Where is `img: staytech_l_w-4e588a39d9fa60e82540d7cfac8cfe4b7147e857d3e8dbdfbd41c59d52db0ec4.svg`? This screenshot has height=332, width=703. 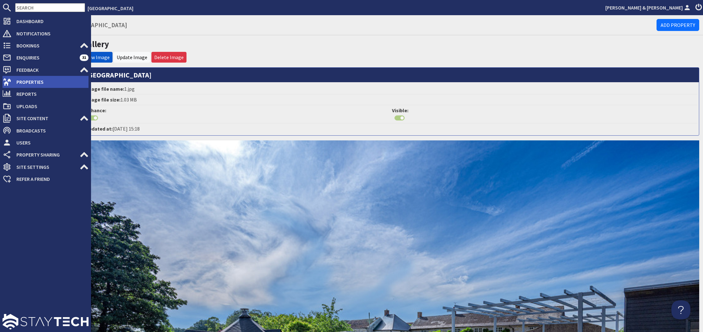
img: staytech_l_w-4e588a39d9fa60e82540d7cfac8cfe4b7147e857d3e8dbdfbd41c59d52db0ec4.svg is located at coordinates (46, 321).